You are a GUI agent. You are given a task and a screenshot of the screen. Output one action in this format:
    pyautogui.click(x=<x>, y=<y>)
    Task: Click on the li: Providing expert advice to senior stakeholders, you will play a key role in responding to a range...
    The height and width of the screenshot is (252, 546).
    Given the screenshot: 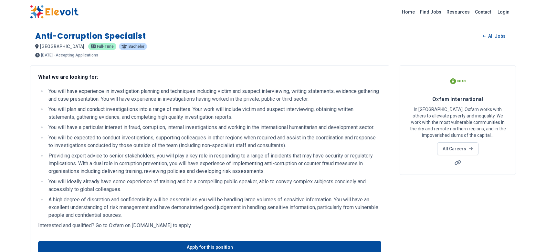 What is the action you would take?
    pyautogui.click(x=214, y=164)
    